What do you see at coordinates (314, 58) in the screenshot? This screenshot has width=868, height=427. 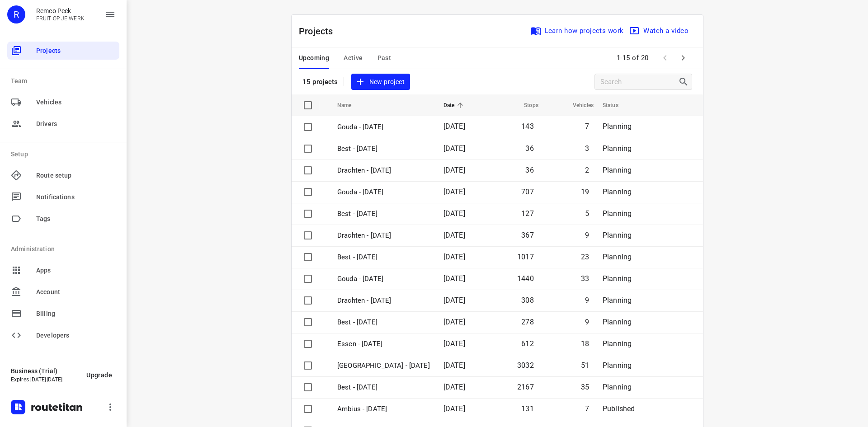 I see `span: Upcoming` at bounding box center [314, 58].